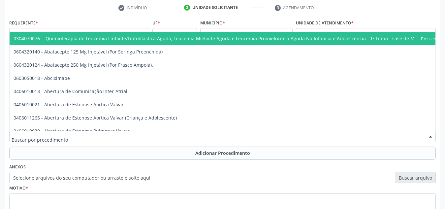  I want to click on div: 2, so click(187, 8).